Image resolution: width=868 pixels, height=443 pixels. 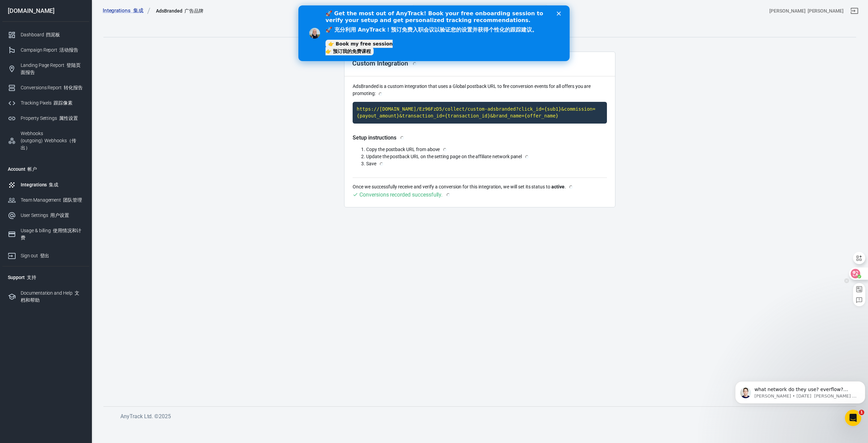 I want to click on div: Conversions Report, so click(x=52, y=87).